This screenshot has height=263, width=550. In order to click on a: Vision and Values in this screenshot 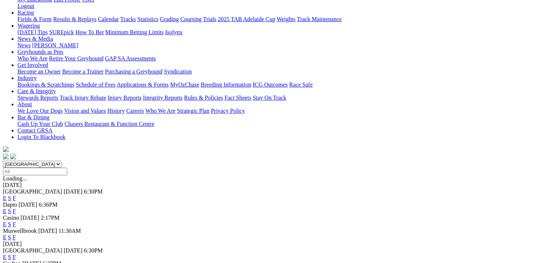, I will do `click(85, 111)`.